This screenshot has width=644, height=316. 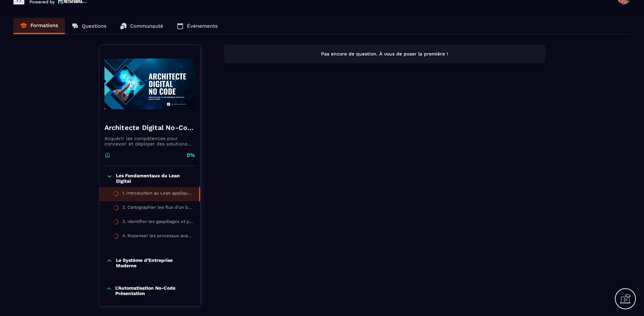 I want to click on p: L’Automatisation No-Code Présentation, so click(x=154, y=291).